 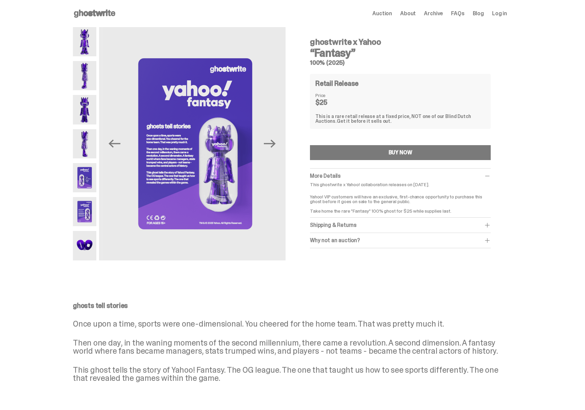 I want to click on button: Previous, so click(x=115, y=144).